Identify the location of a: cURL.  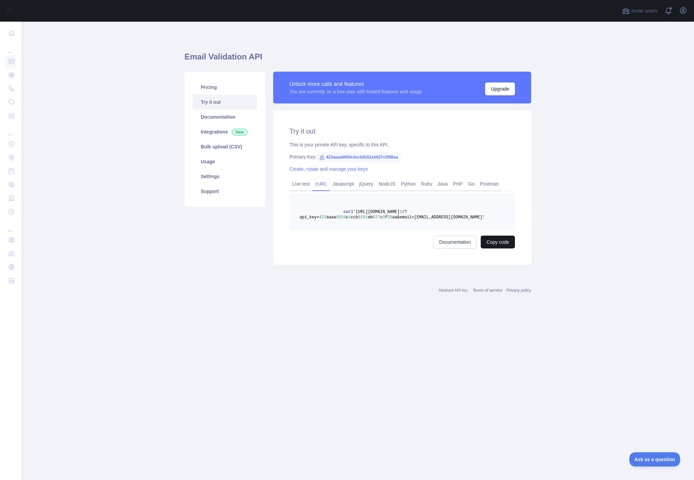
(321, 184).